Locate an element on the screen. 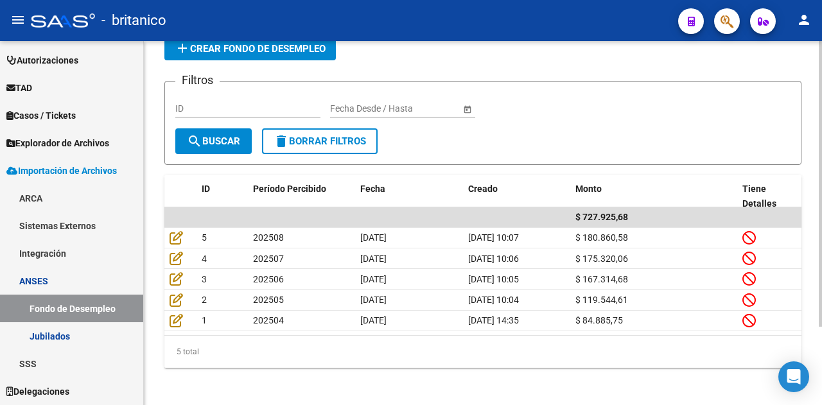  span: Período Percibido is located at coordinates (290, 189).